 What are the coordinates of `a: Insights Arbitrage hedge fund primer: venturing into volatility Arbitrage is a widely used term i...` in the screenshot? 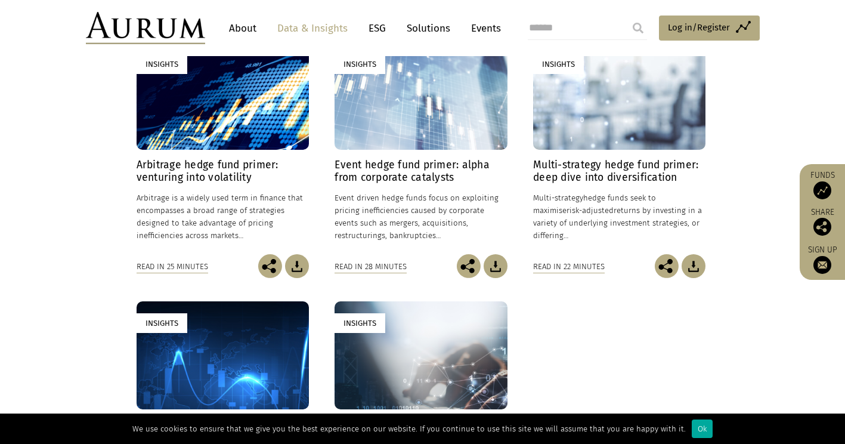 It's located at (222, 148).